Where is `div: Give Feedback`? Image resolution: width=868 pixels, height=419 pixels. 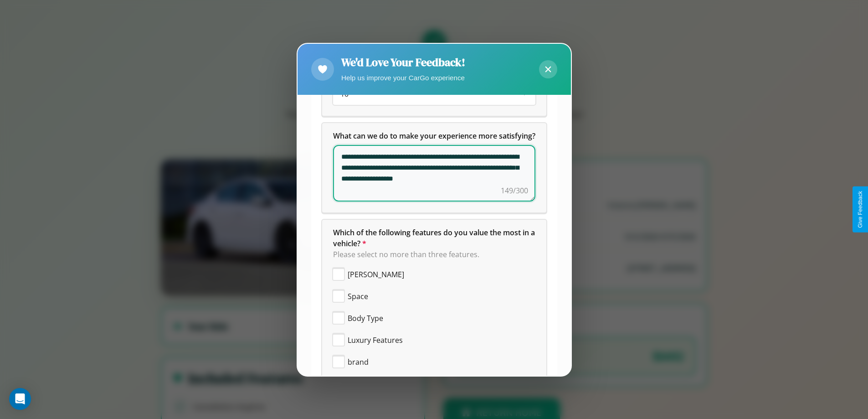
div: Give Feedback is located at coordinates (861, 210).